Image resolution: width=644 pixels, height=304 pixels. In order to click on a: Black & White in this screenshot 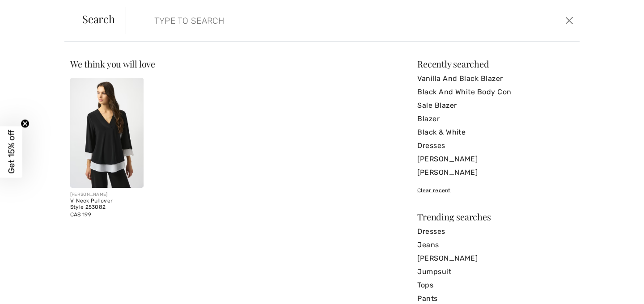, I will do `click(495, 132)`.